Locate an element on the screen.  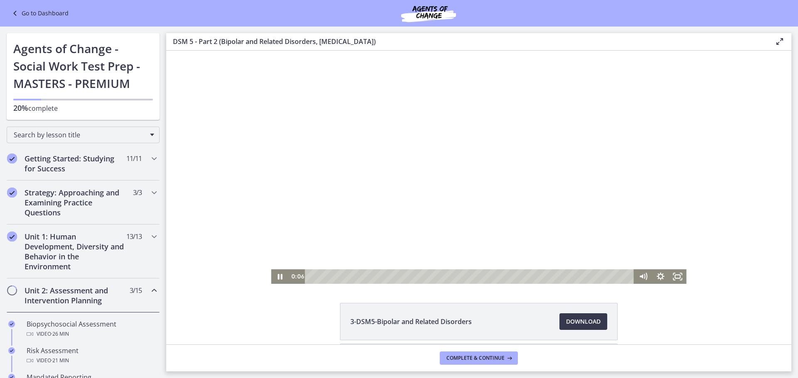
button: Fullscreen is located at coordinates (511, 226).